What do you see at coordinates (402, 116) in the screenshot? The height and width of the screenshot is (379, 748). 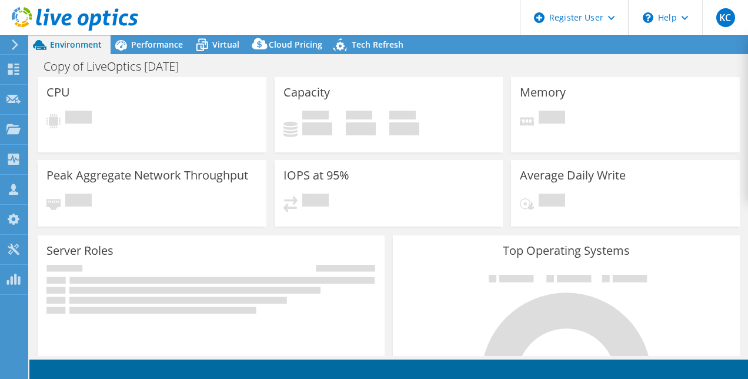 I see `span: Total` at bounding box center [402, 116].